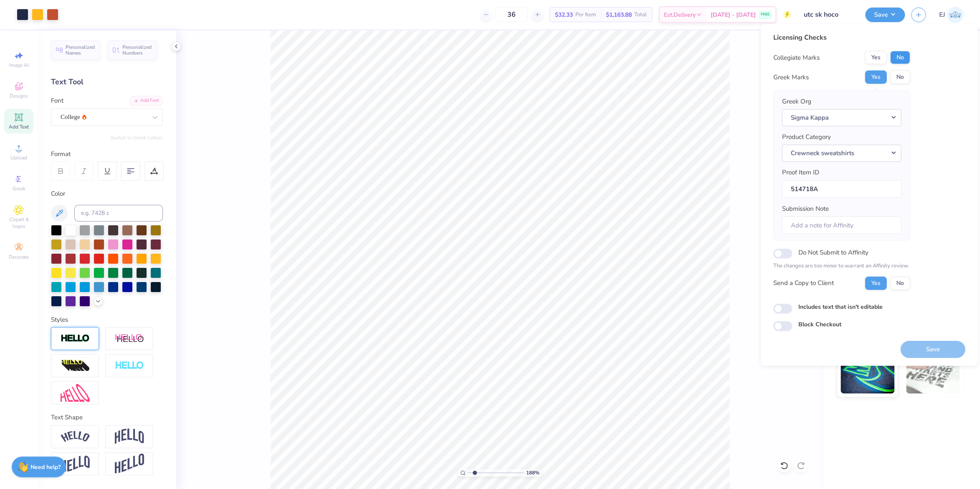  Describe the element at coordinates (19, 65) in the screenshot. I see `span: Image AI` at that location.